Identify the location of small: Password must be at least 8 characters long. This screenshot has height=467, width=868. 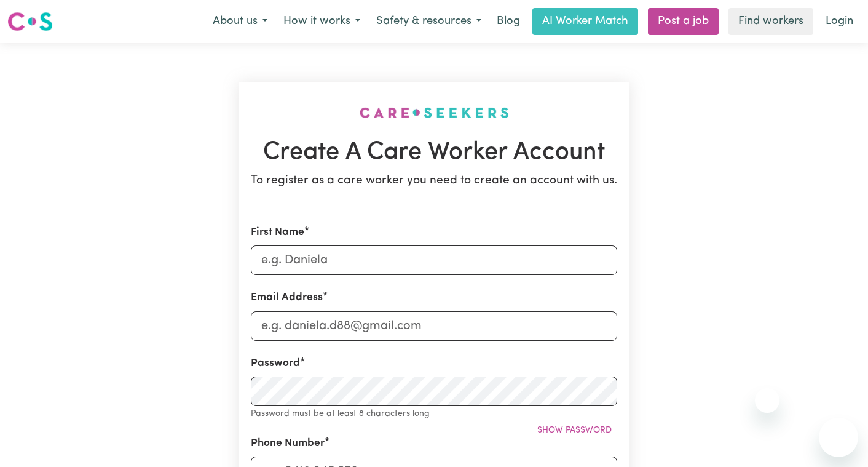
(340, 413).